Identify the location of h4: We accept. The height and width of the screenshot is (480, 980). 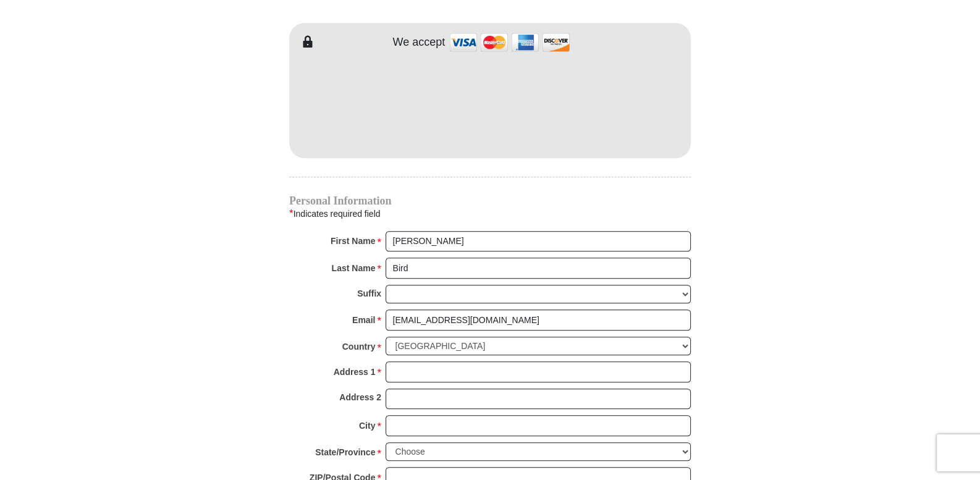
(419, 43).